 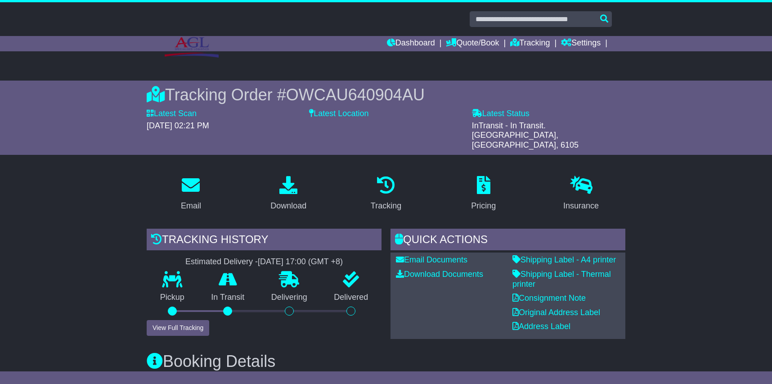 I want to click on div: Tracking Order #, so click(x=386, y=94).